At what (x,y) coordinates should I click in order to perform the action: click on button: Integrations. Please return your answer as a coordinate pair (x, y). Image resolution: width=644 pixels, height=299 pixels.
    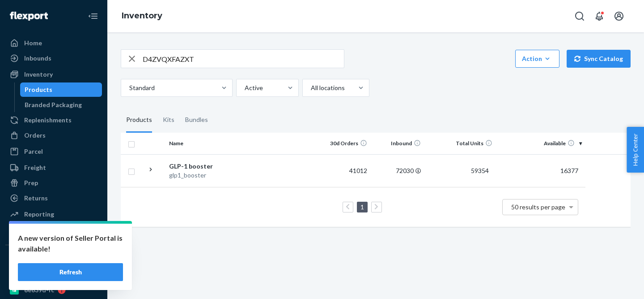
    Looking at the image, I should click on (54, 259).